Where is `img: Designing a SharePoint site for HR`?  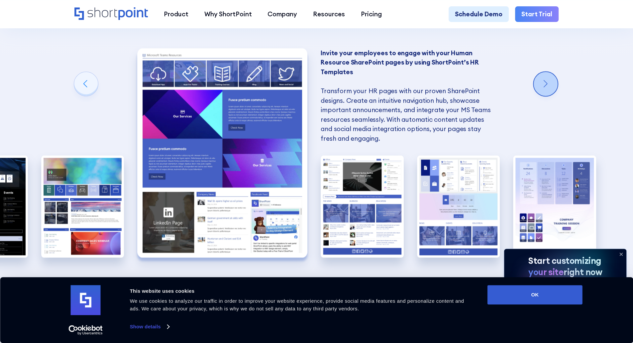 img: Designing a SharePoint site for HR is located at coordinates (362, 206).